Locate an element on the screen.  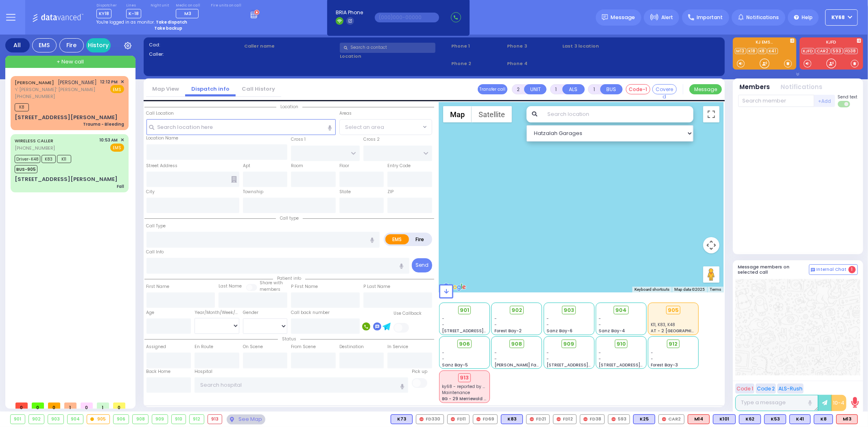
label: Turn off text is located at coordinates (844, 104).